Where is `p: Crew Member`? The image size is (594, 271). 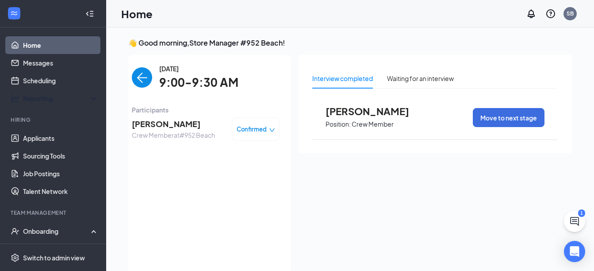
p: Crew Member is located at coordinates (372, 124).